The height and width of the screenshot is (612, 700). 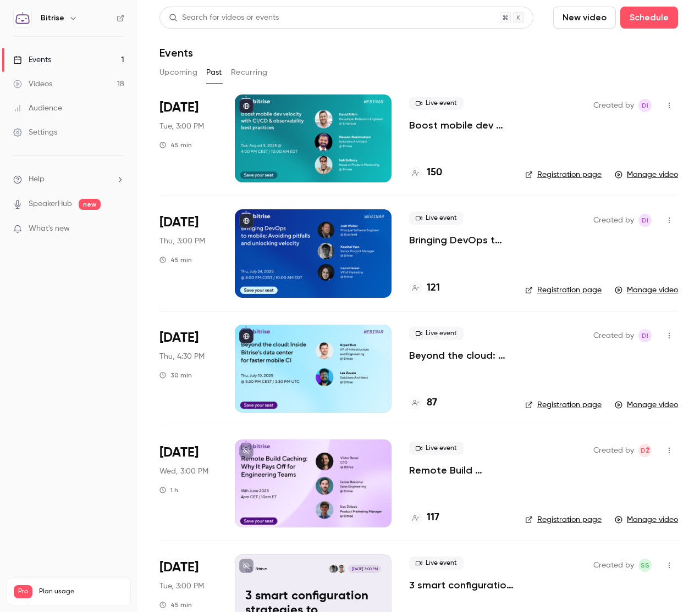 I want to click on div: Aug 5 Tue, 4:00 PM (Europe/Budapest), so click(x=188, y=139).